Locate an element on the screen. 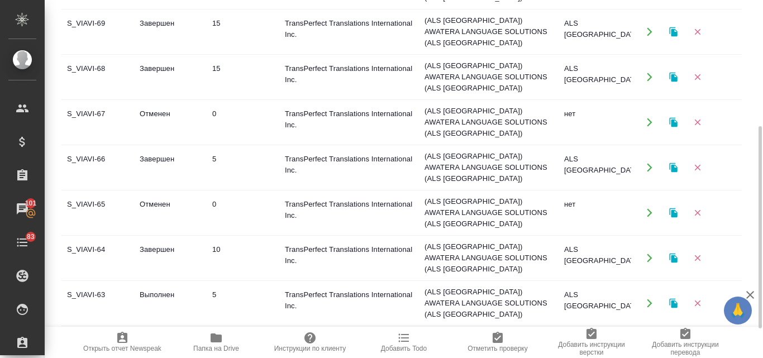 The image size is (763, 358). td: S_VIAVI-69 is located at coordinates (98, 32).